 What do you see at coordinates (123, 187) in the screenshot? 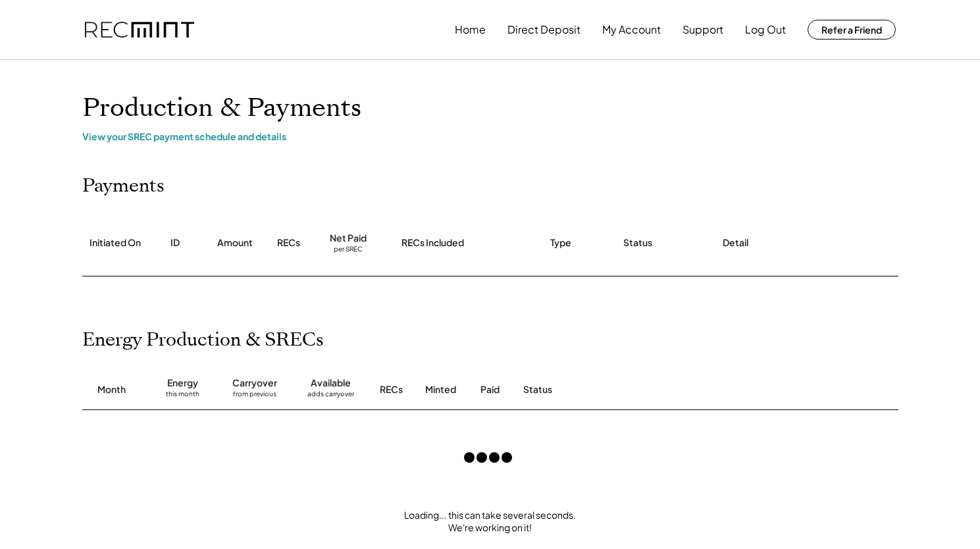
I see `h2: Payments` at bounding box center [123, 187].